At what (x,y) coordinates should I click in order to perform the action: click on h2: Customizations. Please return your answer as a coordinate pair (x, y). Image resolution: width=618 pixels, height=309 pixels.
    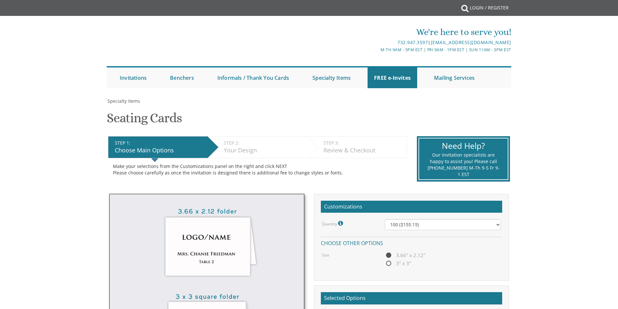
    Looking at the image, I should click on (411, 207).